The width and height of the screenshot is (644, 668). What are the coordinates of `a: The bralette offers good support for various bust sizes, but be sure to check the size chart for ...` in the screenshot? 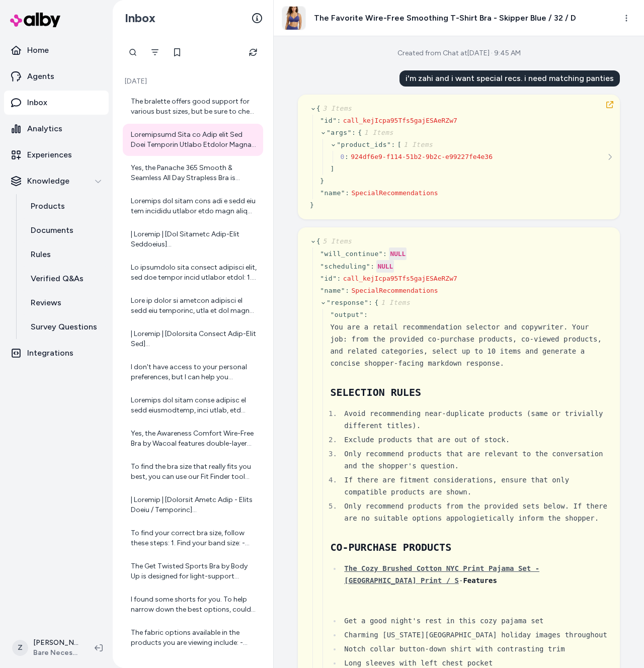 It's located at (193, 107).